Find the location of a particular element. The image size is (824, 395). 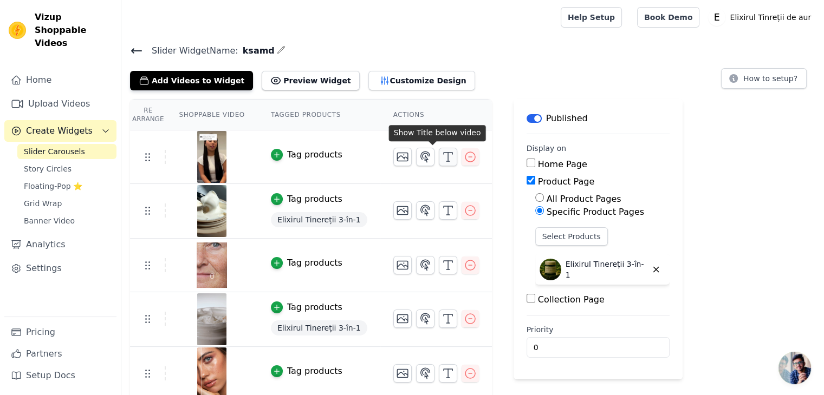

a: Book Demo is located at coordinates (668, 17).